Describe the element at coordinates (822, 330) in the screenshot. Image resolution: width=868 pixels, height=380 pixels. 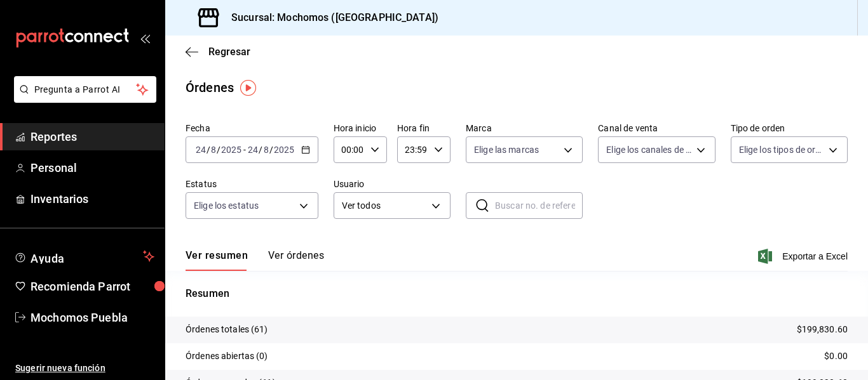
I see `p: $199,830.60` at that location.